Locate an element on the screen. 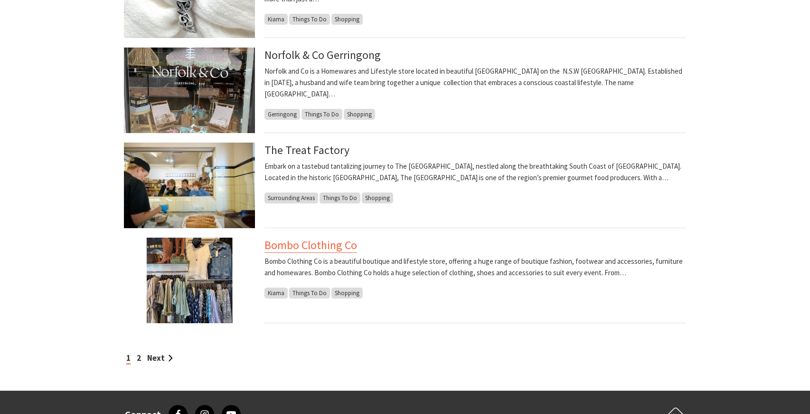 Image resolution: width=810 pixels, height=414 pixels. a: Norfolk & Co Gerringong is located at coordinates (322, 55).